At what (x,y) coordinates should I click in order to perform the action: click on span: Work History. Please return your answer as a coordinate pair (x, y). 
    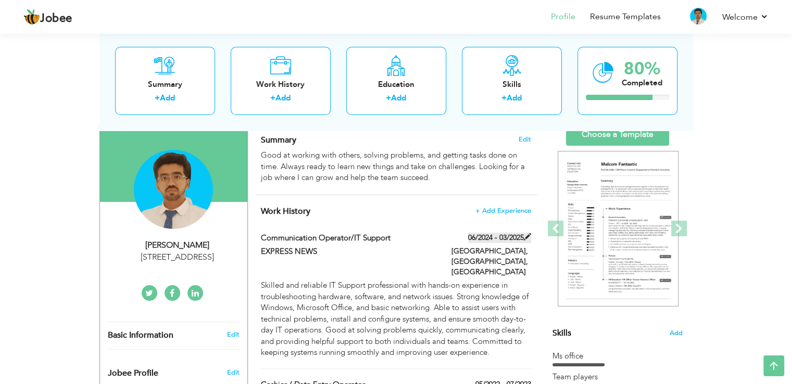
    Looking at the image, I should click on (285, 211).